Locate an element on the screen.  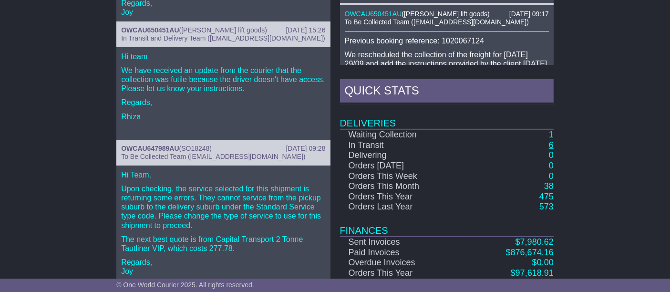
p: Previous booking reference: 1020067124 is located at coordinates (447, 41).